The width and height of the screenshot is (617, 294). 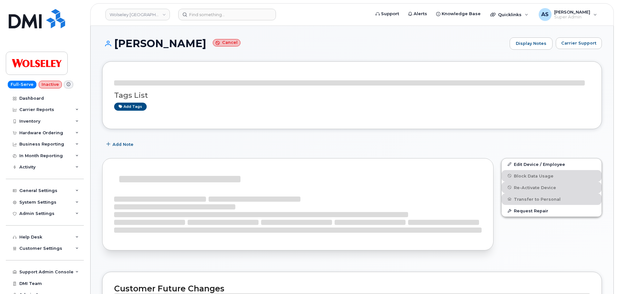 What do you see at coordinates (535, 187) in the screenshot?
I see `span: Re-Activate Device` at bounding box center [535, 187].